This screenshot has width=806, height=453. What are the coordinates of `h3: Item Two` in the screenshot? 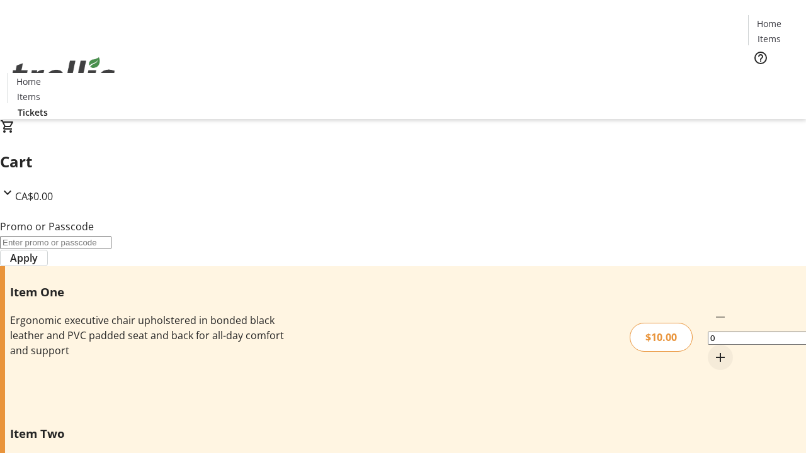 It's located at (147, 434).